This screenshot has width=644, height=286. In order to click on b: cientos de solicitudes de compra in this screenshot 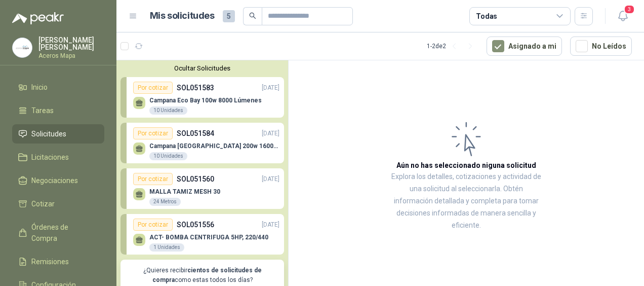, I will do `click(208, 275)`.